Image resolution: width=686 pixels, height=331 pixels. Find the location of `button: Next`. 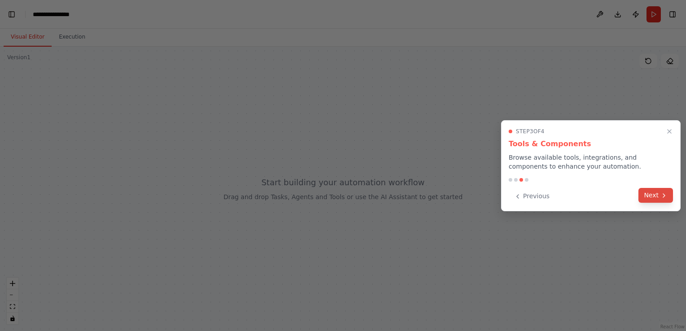

button: Next is located at coordinates (655, 195).